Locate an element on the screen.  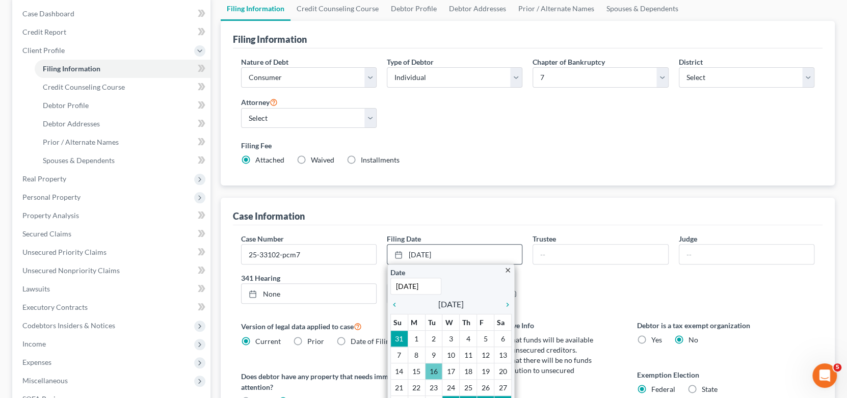
label: Chapter of Bankruptcy is located at coordinates (568, 62).